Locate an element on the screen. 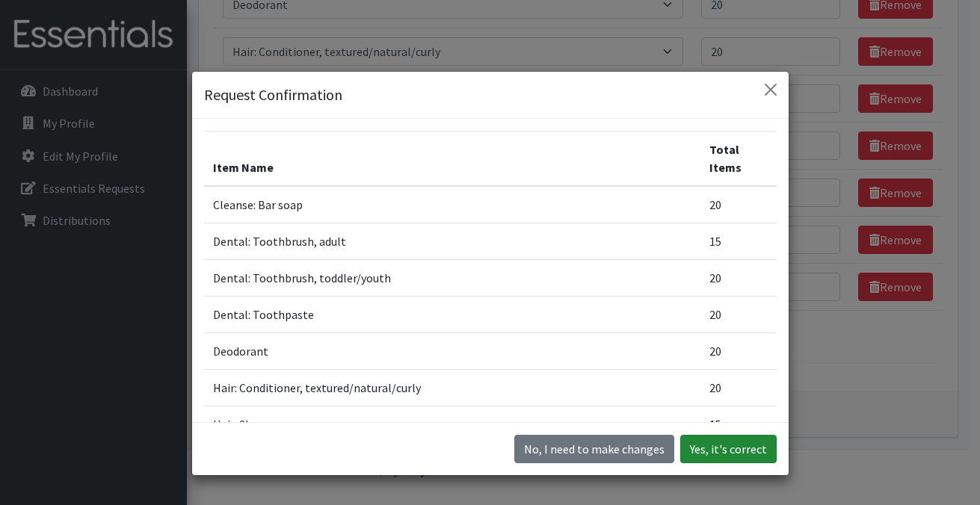  th: Item Name is located at coordinates (453, 159).